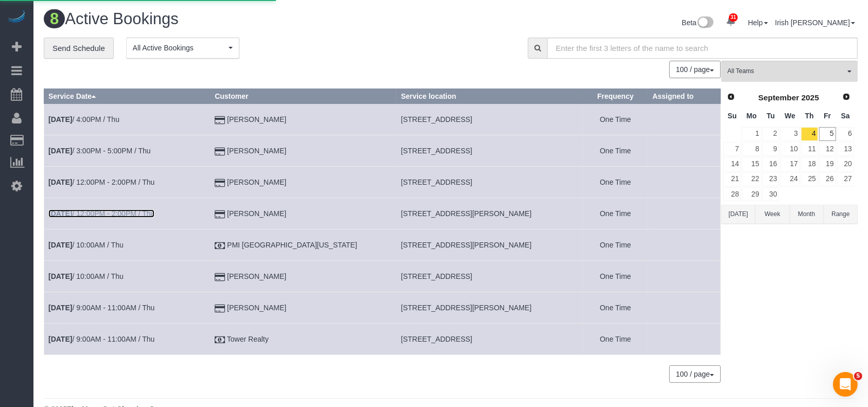 The height and width of the screenshot is (407, 868). I want to click on a: 10, so click(789, 149).